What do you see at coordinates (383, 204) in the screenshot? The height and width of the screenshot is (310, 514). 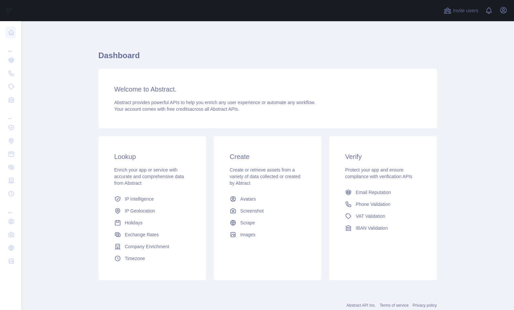 I see `a: Phone Validation` at bounding box center [383, 204].